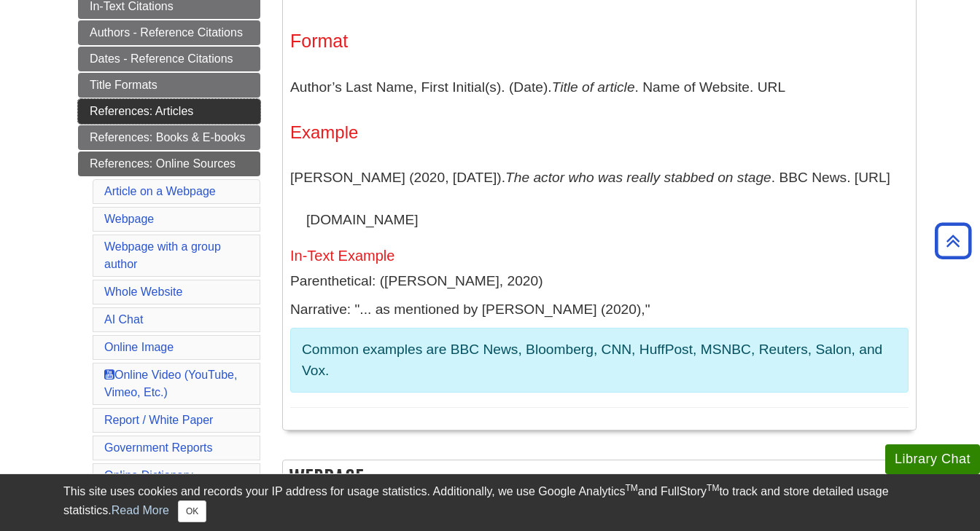  Describe the element at coordinates (124, 319) in the screenshot. I see `a: AI Chat` at that location.